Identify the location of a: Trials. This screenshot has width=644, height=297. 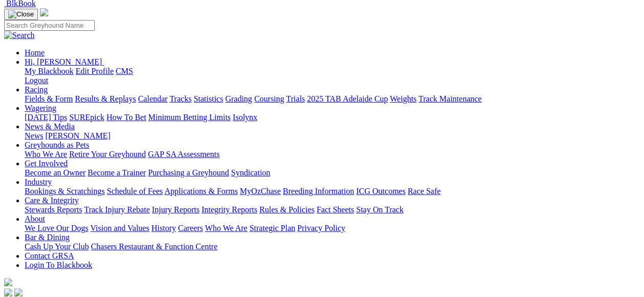
(295, 98).